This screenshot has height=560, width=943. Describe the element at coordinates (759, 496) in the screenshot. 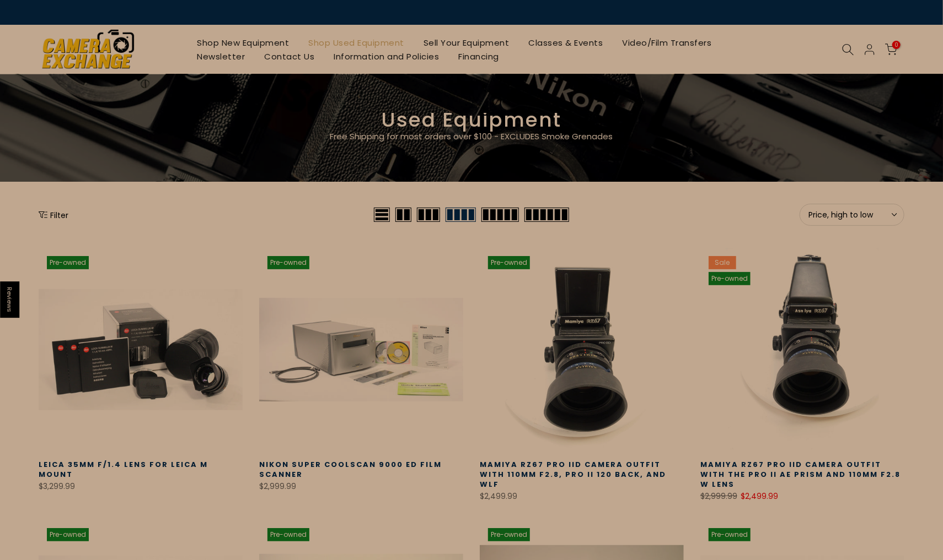

I see `ins: $2,499.99` at that location.